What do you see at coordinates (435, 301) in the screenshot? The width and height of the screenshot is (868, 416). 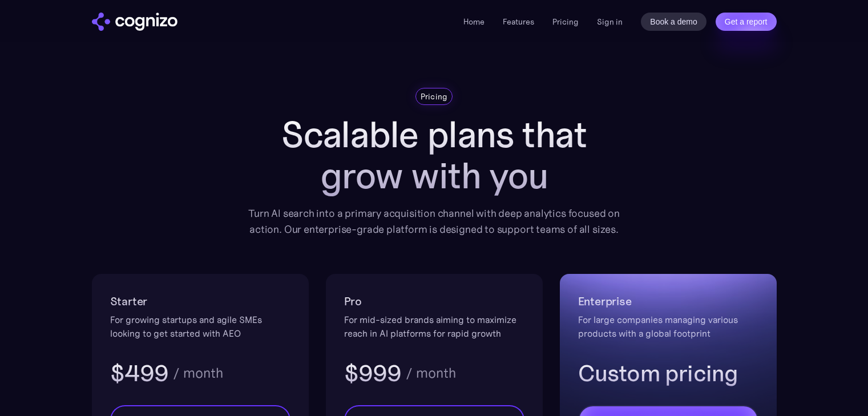 I see `h2: Pro` at bounding box center [435, 301].